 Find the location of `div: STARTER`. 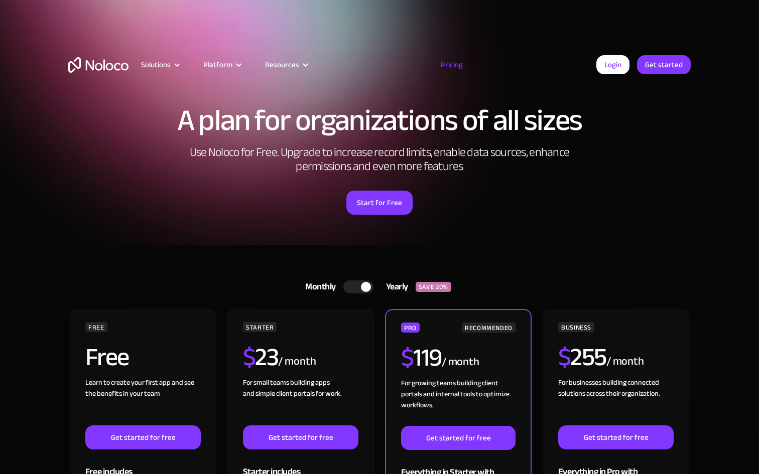

div: STARTER is located at coordinates (260, 327).